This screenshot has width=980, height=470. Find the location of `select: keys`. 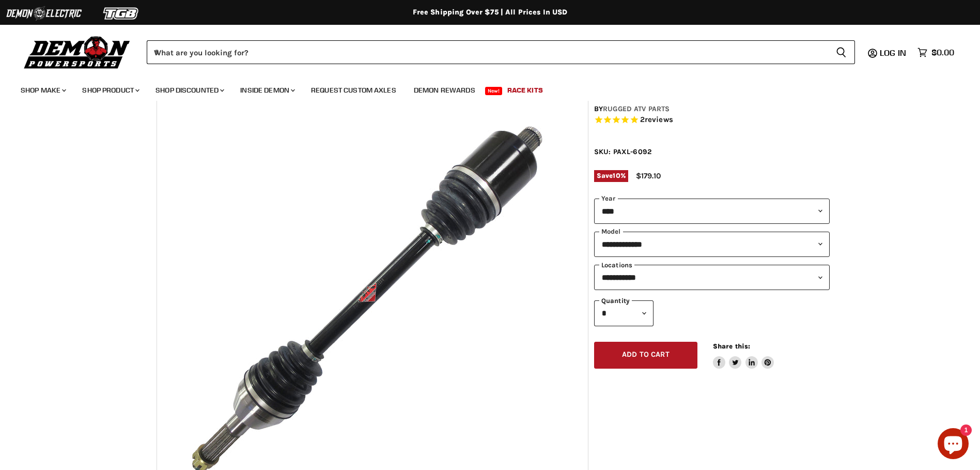

select: keys is located at coordinates (712, 277).